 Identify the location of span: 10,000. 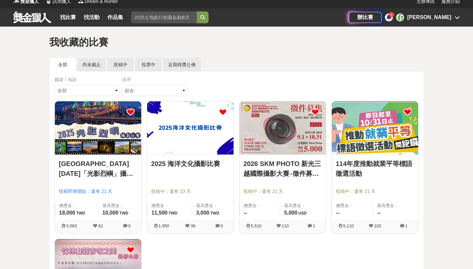
(110, 213).